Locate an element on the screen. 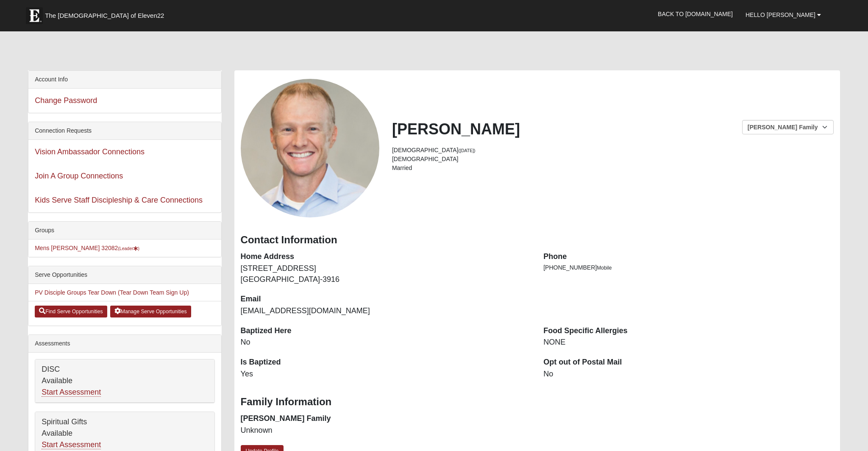  dd: Unknown is located at coordinates (386, 431).